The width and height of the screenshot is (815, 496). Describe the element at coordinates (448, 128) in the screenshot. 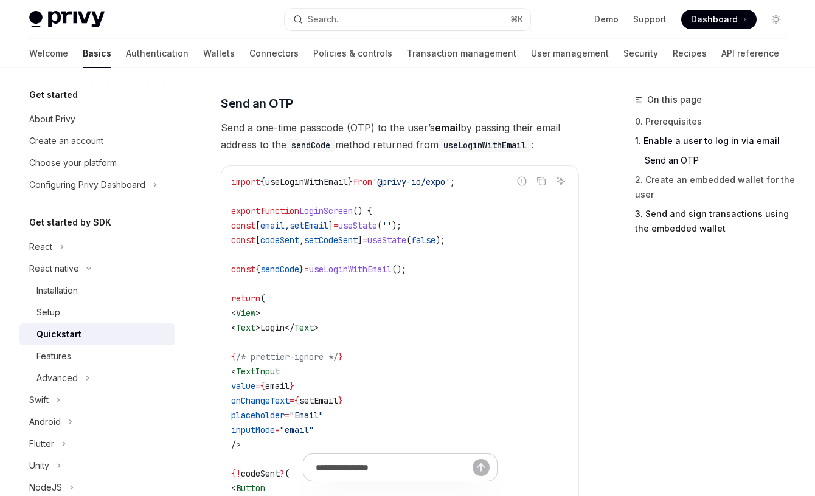

I see `strong: email` at that location.